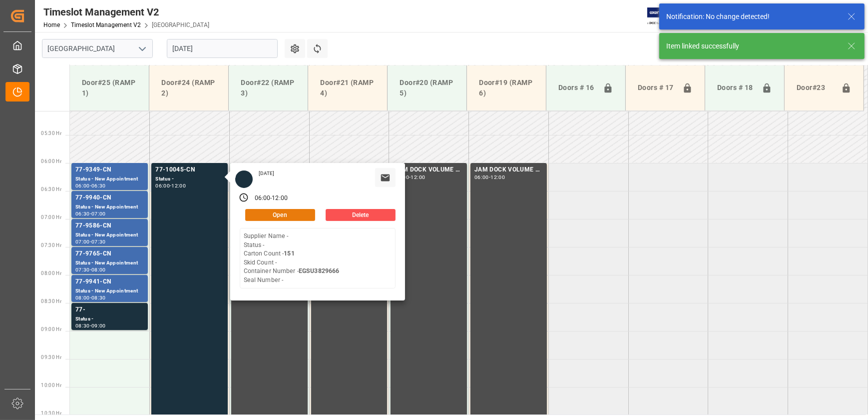  What do you see at coordinates (109, 198) in the screenshot?
I see `div: 77-9940-CN` at bounding box center [109, 198].